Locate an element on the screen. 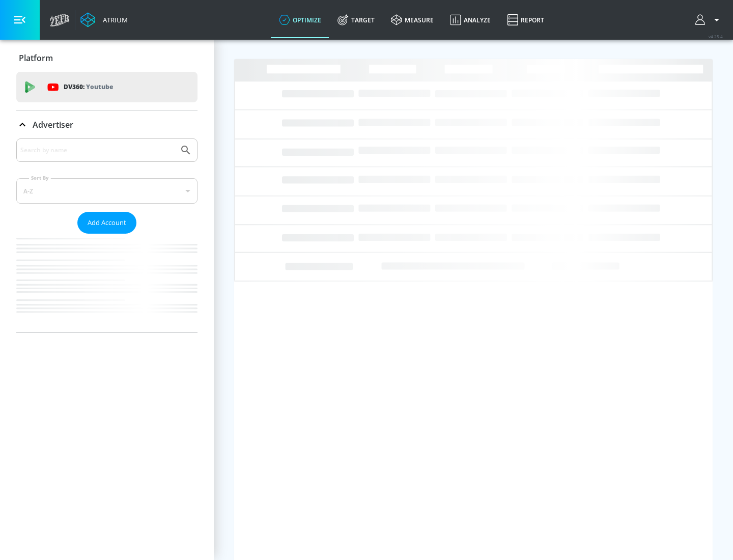 This screenshot has height=560, width=733. a: Report is located at coordinates (525, 20).